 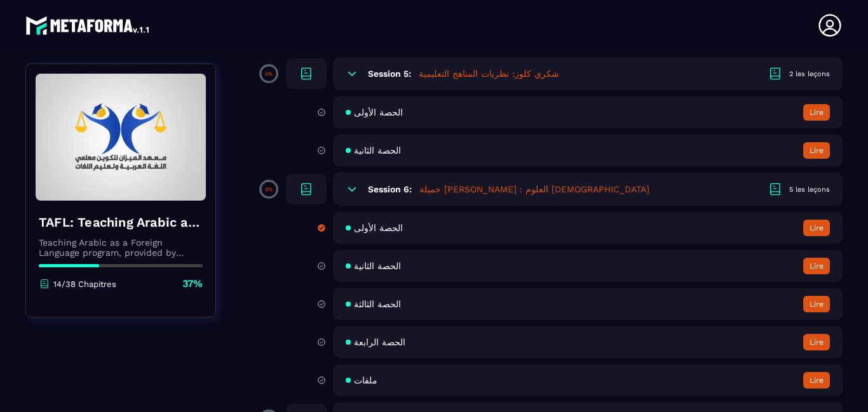 What do you see at coordinates (121, 222) in the screenshot?
I see `h4: TAFL: Teaching Arabic as a Foreign Language program - June` at bounding box center [121, 222].